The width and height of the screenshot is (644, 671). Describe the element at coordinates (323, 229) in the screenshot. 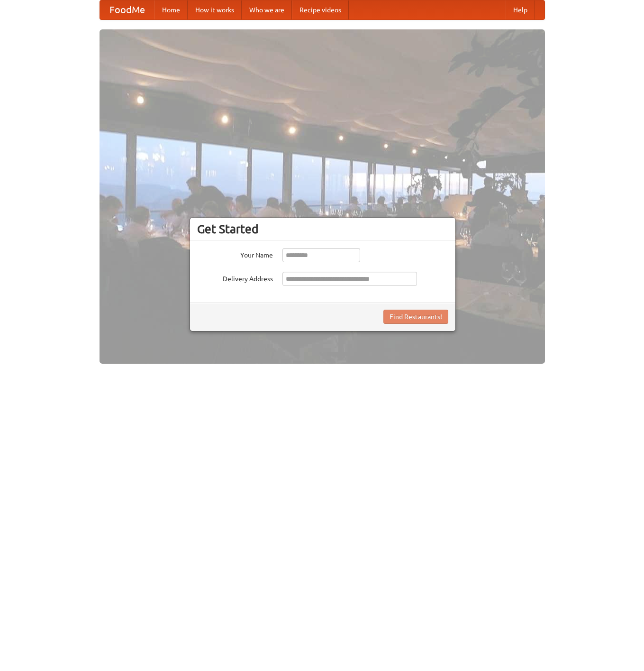

I see `h3: Get Started` at that location.